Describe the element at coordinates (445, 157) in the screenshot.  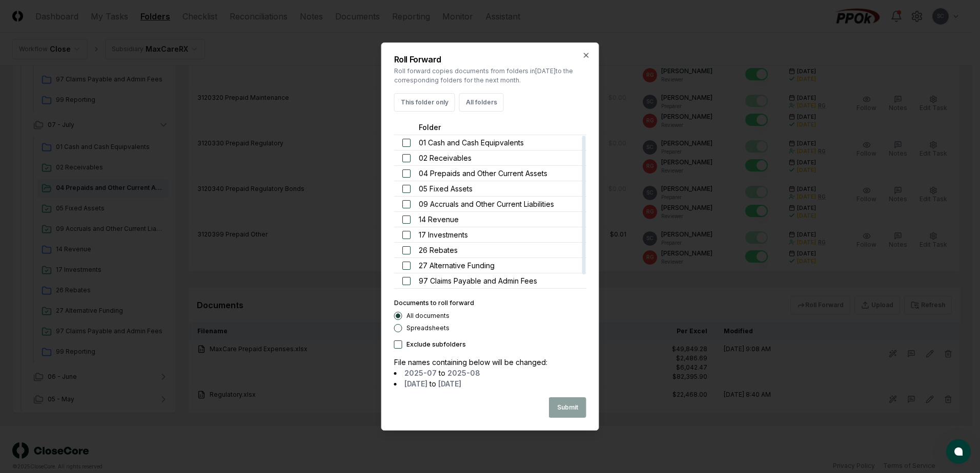
I see `span: 02 Receivables` at that location.